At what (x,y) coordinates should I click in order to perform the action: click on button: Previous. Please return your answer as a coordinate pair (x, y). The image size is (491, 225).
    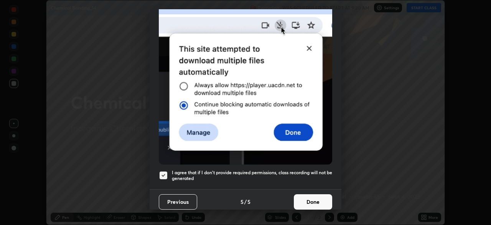
    Looking at the image, I should click on (178, 202).